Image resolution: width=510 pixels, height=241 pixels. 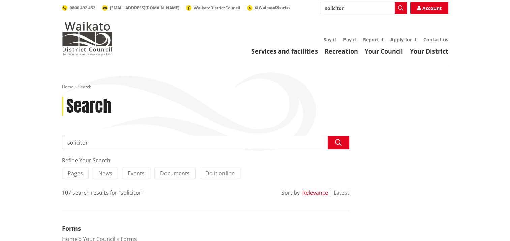 I want to click on div: 107 search results for "solicitor", so click(x=102, y=193).